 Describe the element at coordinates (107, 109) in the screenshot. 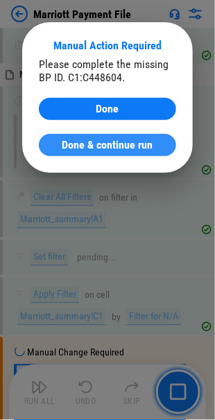

I see `button: Done` at that location.